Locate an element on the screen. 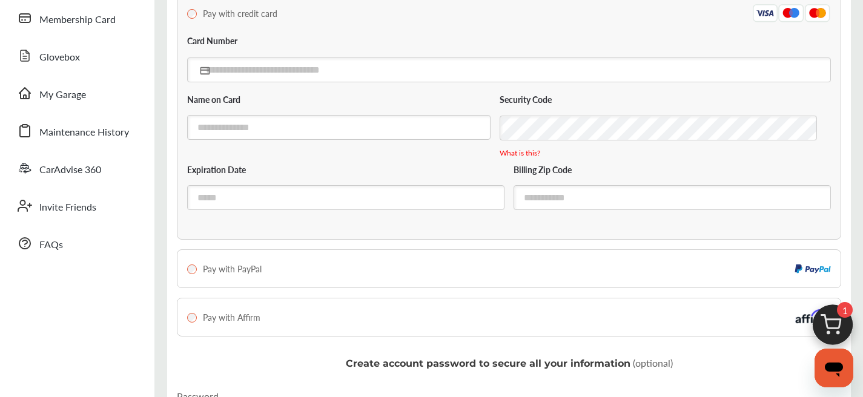 Image resolution: width=863 pixels, height=397 pixels. span: Pay with Affirm is located at coordinates (231, 317).